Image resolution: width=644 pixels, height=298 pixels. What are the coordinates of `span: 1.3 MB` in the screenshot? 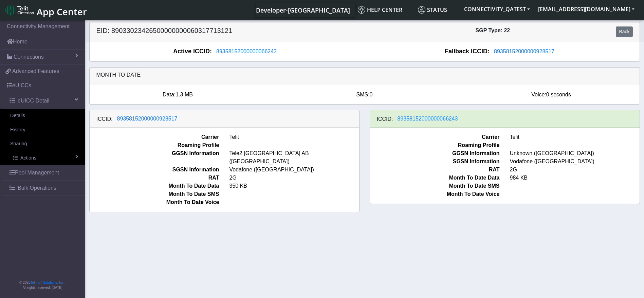 It's located at (184, 94).